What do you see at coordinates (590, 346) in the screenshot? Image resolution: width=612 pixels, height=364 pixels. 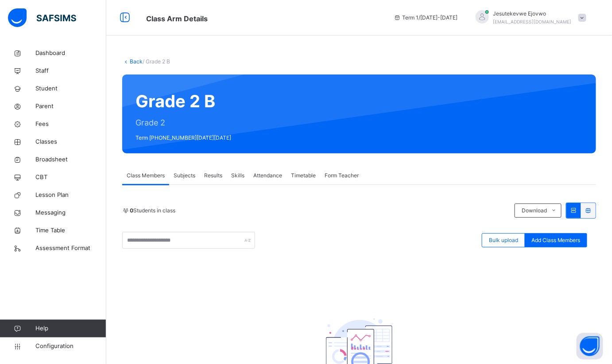 I see `button: Open asap` at bounding box center [590, 346].